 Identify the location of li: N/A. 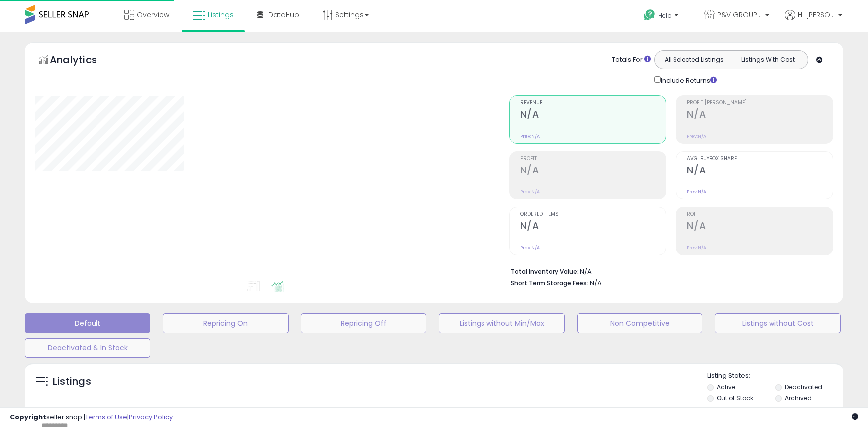
(667, 271).